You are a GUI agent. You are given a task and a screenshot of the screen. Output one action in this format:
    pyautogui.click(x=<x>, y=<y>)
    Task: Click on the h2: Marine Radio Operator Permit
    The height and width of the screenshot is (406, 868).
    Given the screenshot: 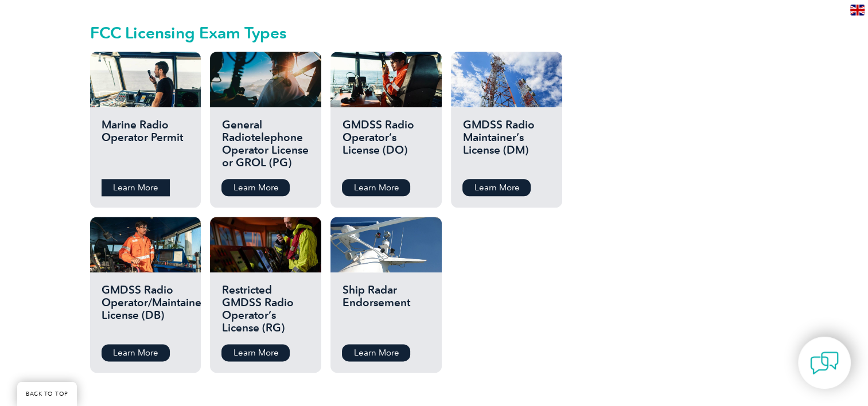 What is the action you would take?
    pyautogui.click(x=145, y=144)
    